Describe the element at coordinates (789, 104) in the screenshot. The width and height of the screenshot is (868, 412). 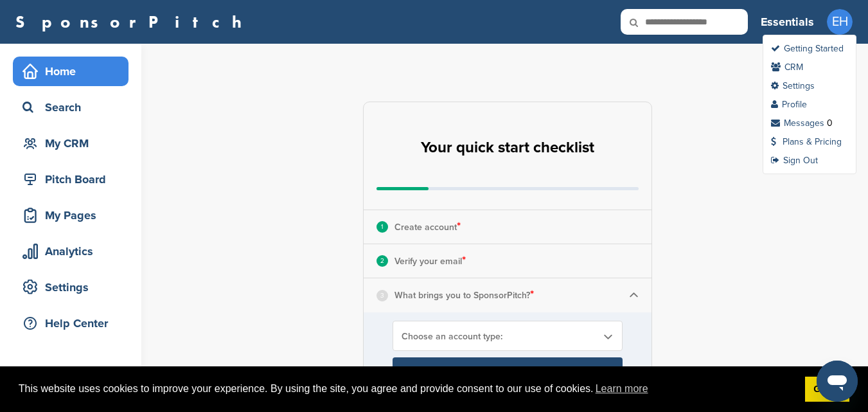
I see `a: Profile` at that location.